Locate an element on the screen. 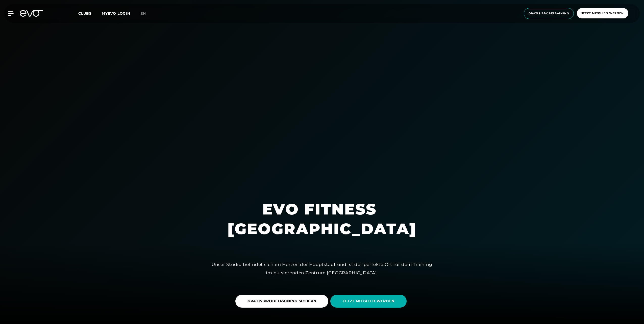  a: Jetzt Mitglied werden is located at coordinates (603, 13).